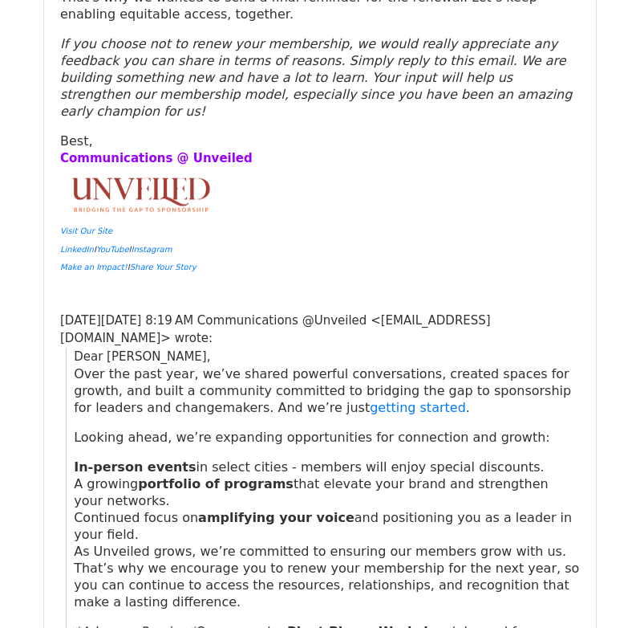 This screenshot has height=628, width=640. I want to click on p: A growing that elevate your brand and strengthen your networks., so click(327, 492).